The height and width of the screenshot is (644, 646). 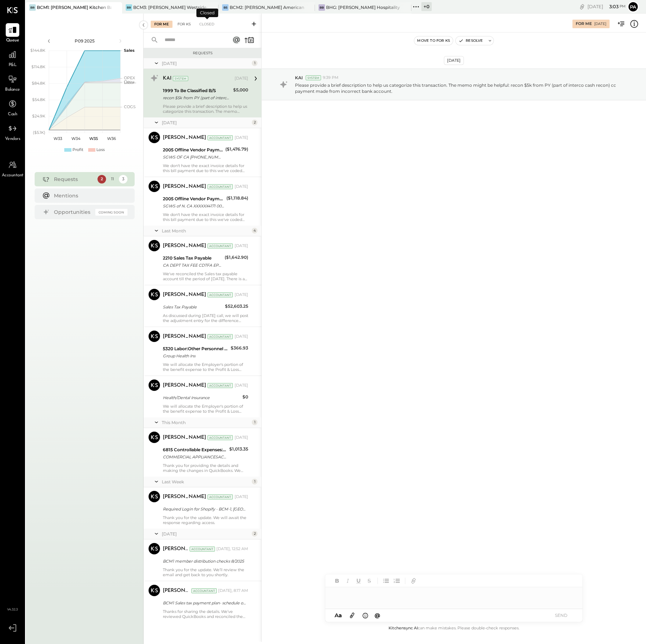 What do you see at coordinates (205, 409) in the screenshot?
I see `div: We will allocate the Employer's portion of the benefit expense to the Profit & Loss account, we h...` at bounding box center [205, 409].